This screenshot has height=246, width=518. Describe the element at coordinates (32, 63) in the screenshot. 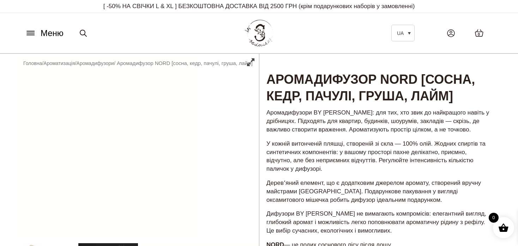

I see `a: Головна` at that location.